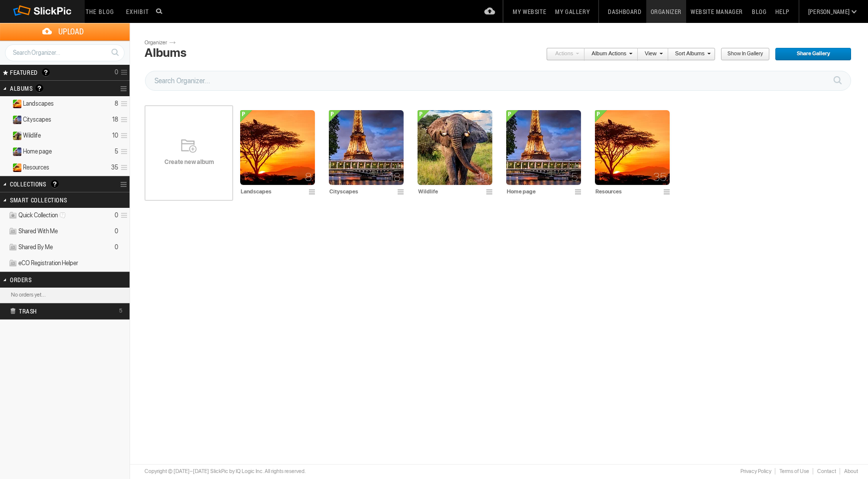  What do you see at coordinates (628, 191) in the screenshot?
I see `input: Resources` at bounding box center [628, 191].